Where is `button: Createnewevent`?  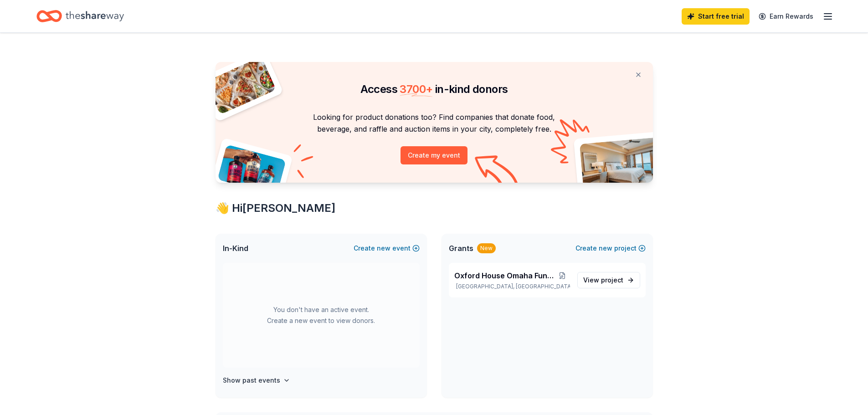 button: Createnewevent is located at coordinates (386, 248).